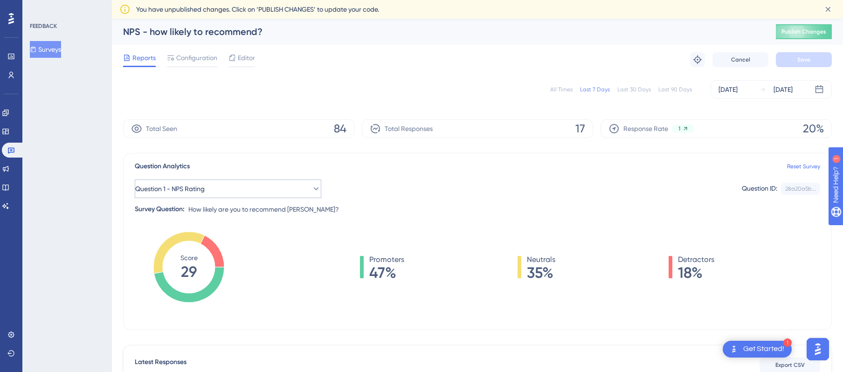 The image size is (843, 372). What do you see at coordinates (189, 258) in the screenshot?
I see `tspan: Score` at bounding box center [189, 258].